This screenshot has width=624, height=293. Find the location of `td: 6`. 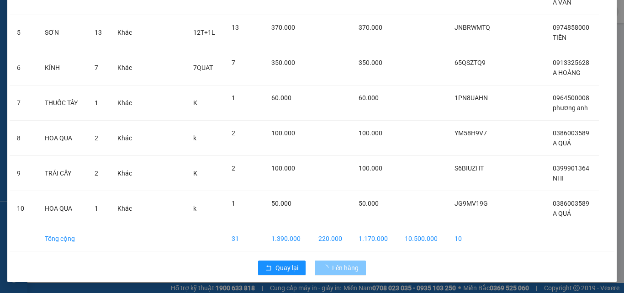

td: 6 is located at coordinates (23, 68).